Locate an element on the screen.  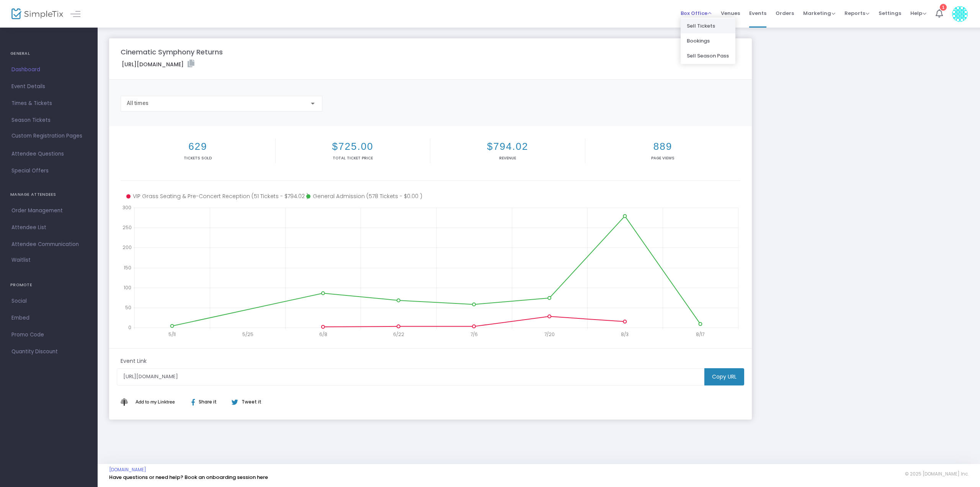
span: Season Tickets is located at coordinates (48, 121).